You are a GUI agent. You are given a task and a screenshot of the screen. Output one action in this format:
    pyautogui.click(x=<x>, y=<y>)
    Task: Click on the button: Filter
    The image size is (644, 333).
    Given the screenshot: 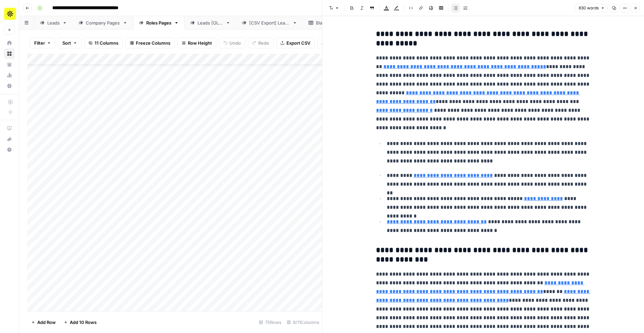 What is the action you would take?
    pyautogui.click(x=43, y=43)
    